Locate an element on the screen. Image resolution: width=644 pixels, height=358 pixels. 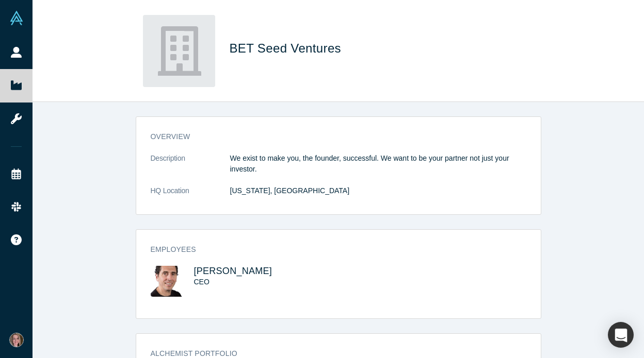
img: BET Seed Ventures's Logo is located at coordinates (179, 51).